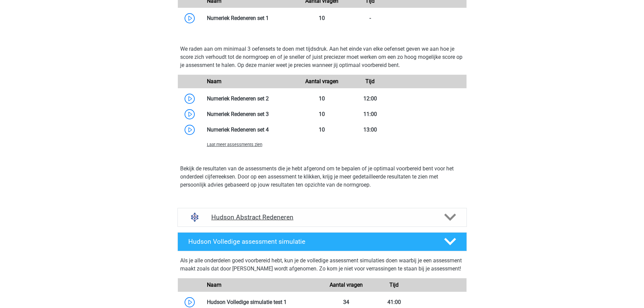  Describe the element at coordinates (311, 241) in the screenshot. I see `h4: Hudson Volledige assessment simulatie` at that location.